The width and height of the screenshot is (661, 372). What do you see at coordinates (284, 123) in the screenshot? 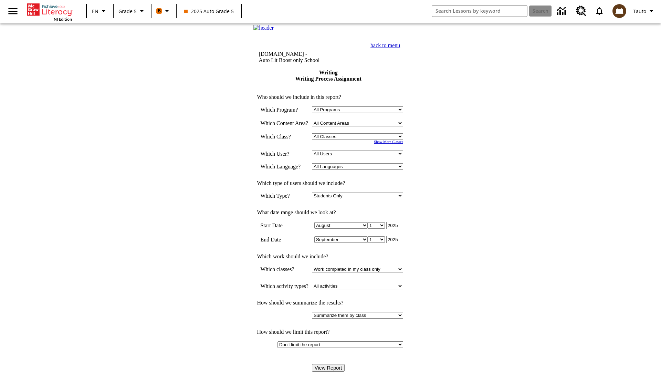
I see `nobr: Which Content Area?` at bounding box center [284, 123].